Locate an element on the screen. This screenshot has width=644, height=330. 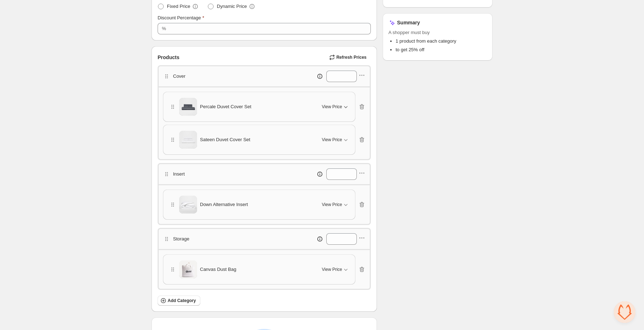
span: Percale Duvet Cover Set is located at coordinates (225, 107).